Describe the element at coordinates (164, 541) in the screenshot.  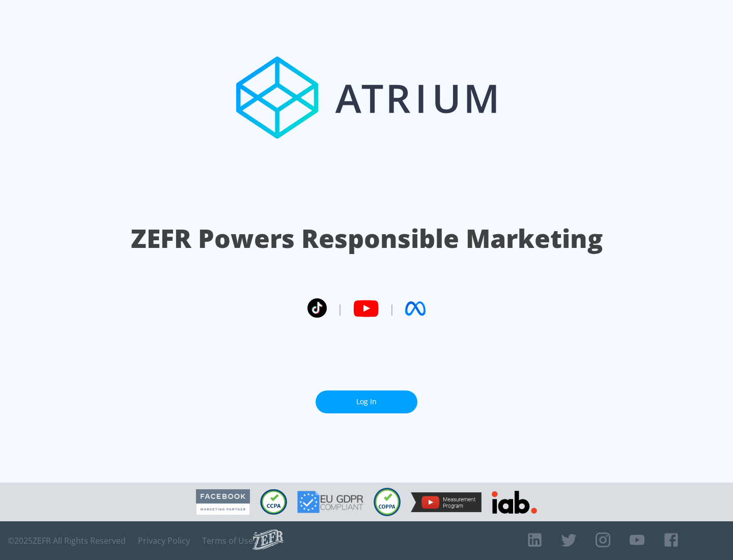
I see `a: Privacy Policy` at that location.